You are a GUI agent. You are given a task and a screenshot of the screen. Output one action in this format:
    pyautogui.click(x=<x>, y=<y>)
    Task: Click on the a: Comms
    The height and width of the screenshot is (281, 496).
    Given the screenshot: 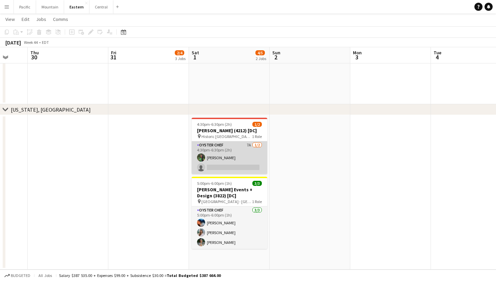 What is the action you would take?
    pyautogui.click(x=60, y=19)
    